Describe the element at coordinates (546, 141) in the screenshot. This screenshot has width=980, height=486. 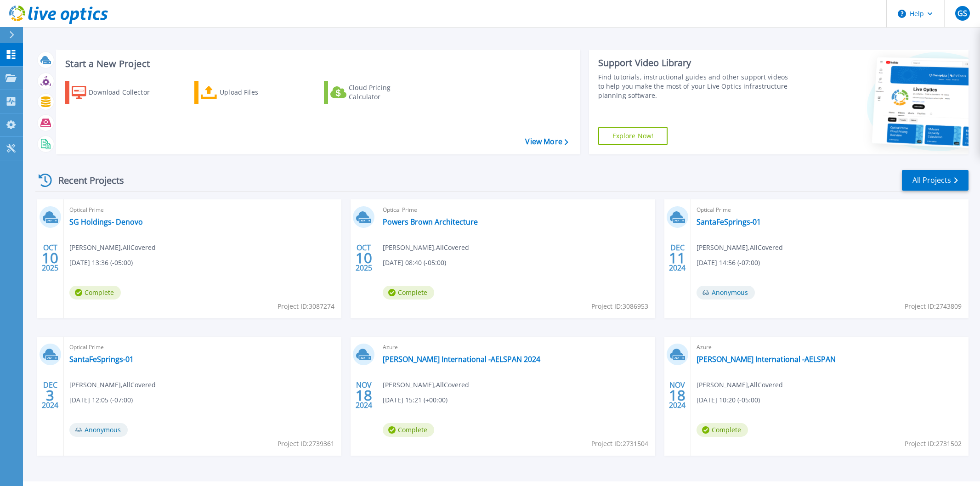
I see `a: View More` at that location.